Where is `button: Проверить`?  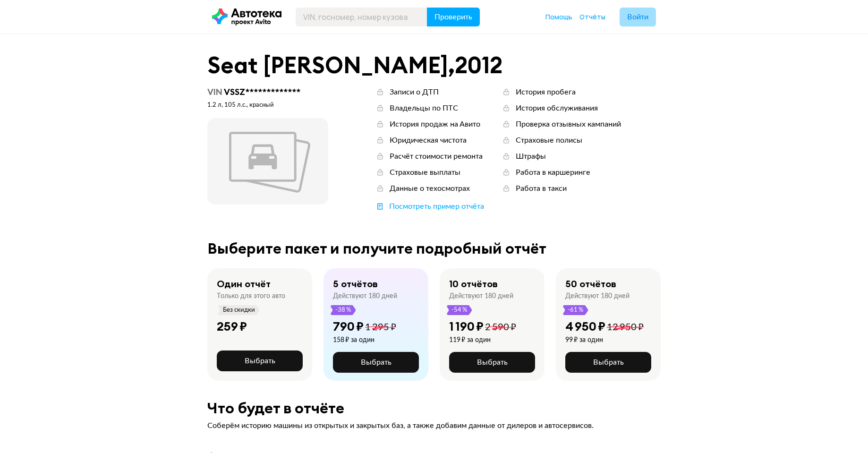 button: Проверить is located at coordinates (453, 17).